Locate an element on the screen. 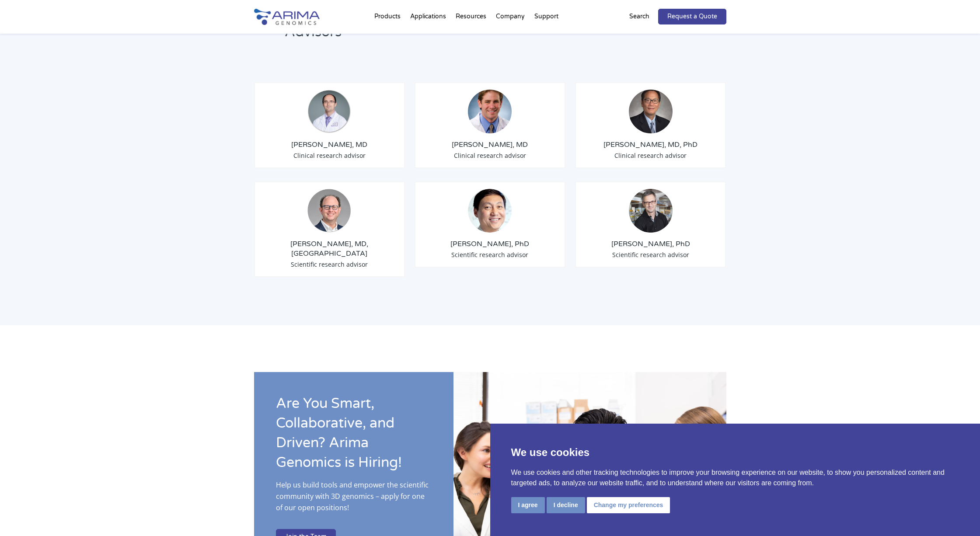 The image size is (980, 536). p: Search is located at coordinates (639, 17).